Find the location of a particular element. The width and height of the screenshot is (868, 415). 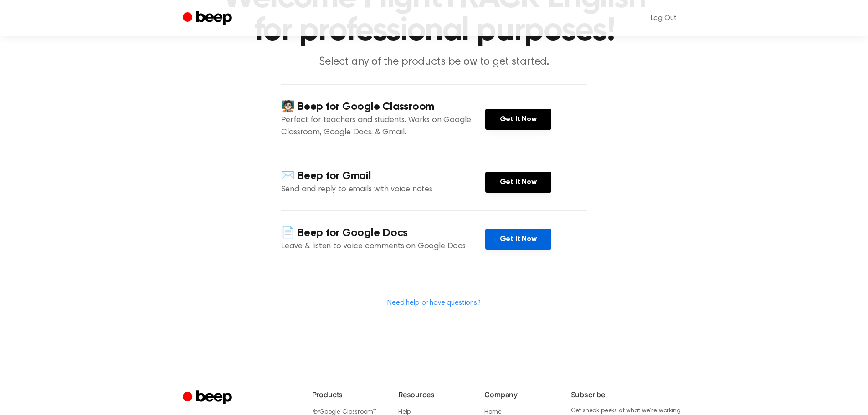

a: Beep is located at coordinates (208, 18).